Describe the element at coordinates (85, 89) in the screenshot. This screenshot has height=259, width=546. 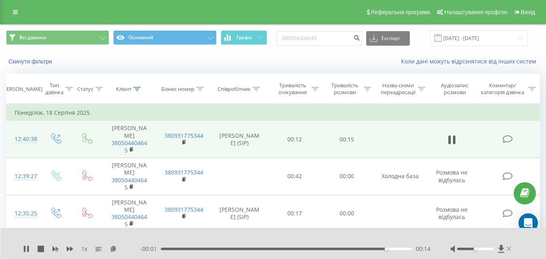
I see `div: Статус` at that location.